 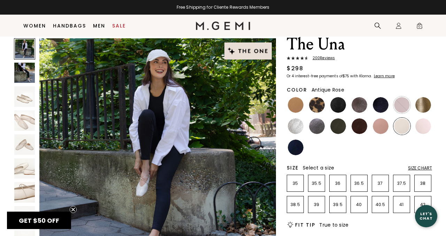 What do you see at coordinates (69, 26) in the screenshot?
I see `a: Handbags` at bounding box center [69, 26].